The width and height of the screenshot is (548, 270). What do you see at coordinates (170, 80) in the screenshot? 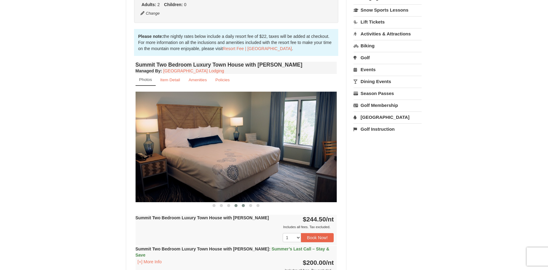
I see `a: Item Detail` at bounding box center [170, 80].